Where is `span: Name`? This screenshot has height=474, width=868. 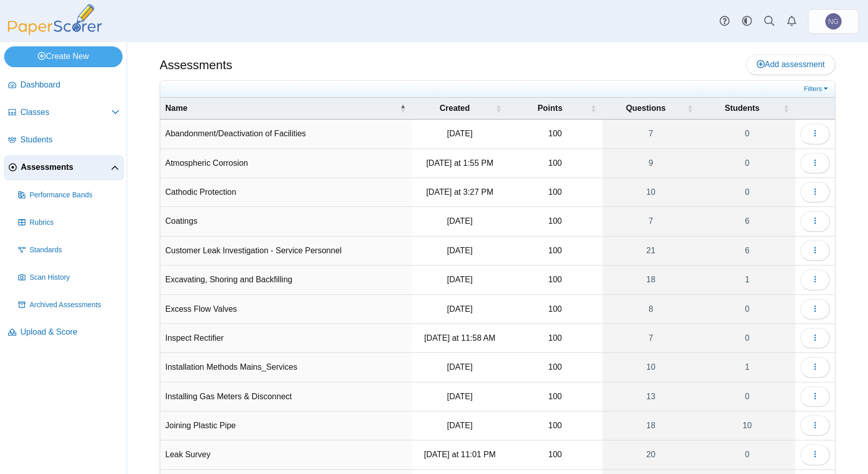
span: Name is located at coordinates (176, 108).